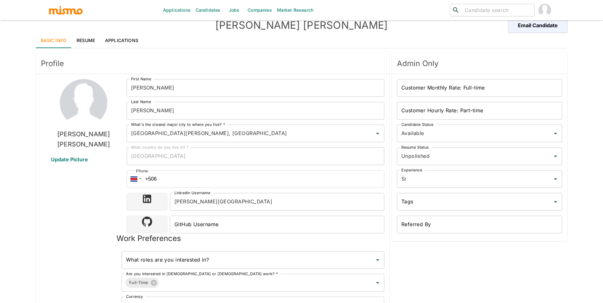 The height and width of the screenshot is (303, 603). Describe the element at coordinates (255, 179) in the screenshot. I see `input: 1 (702) 123-4567` at that location.